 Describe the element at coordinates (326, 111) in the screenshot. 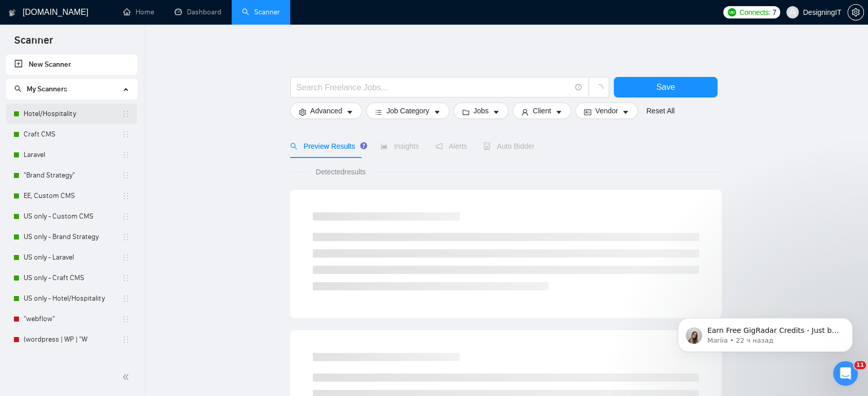

I see `span: Advanced` at that location.